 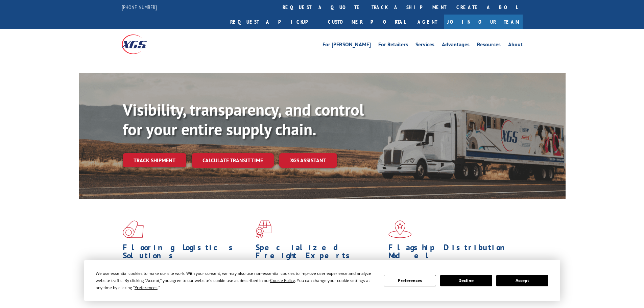 What do you see at coordinates (320, 253) in the screenshot?
I see `h1: Specialized Freight Experts` at bounding box center [320, 253].